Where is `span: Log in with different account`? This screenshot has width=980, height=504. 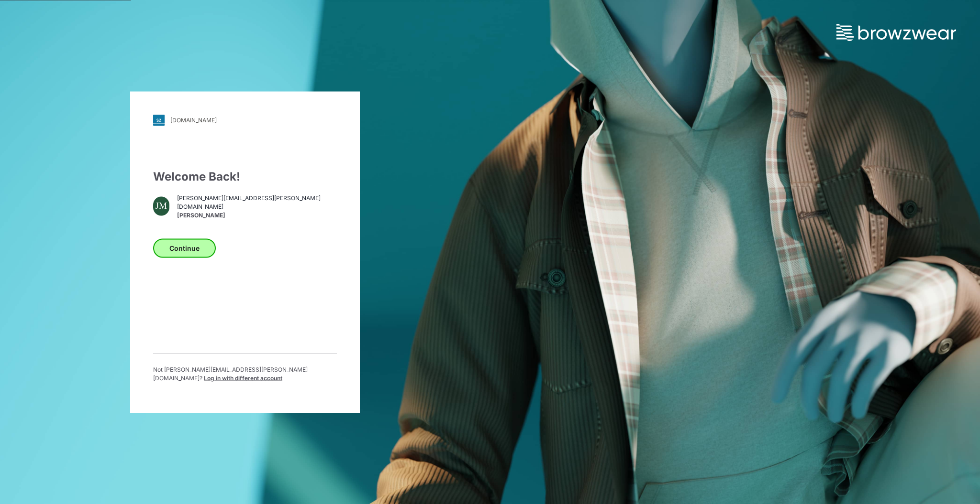
span: Log in with different account is located at coordinates (243, 378).